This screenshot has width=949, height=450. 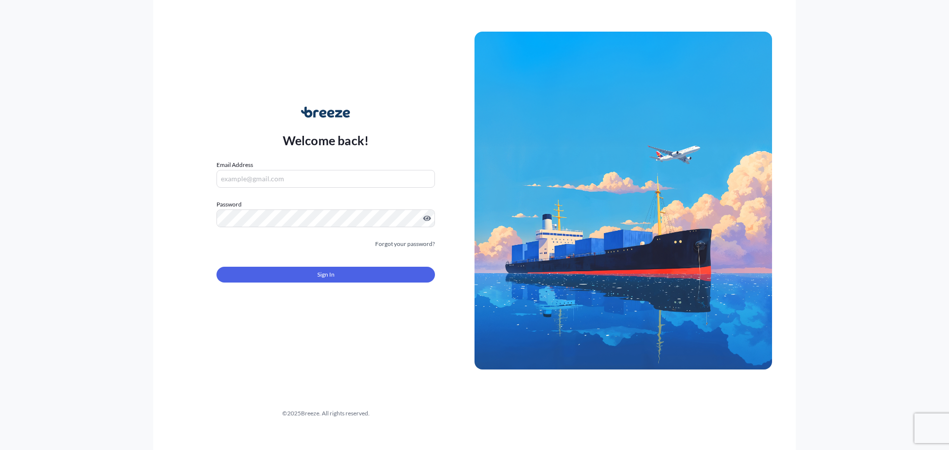 What do you see at coordinates (326, 275) in the screenshot?
I see `button: Sign In` at bounding box center [326, 275].